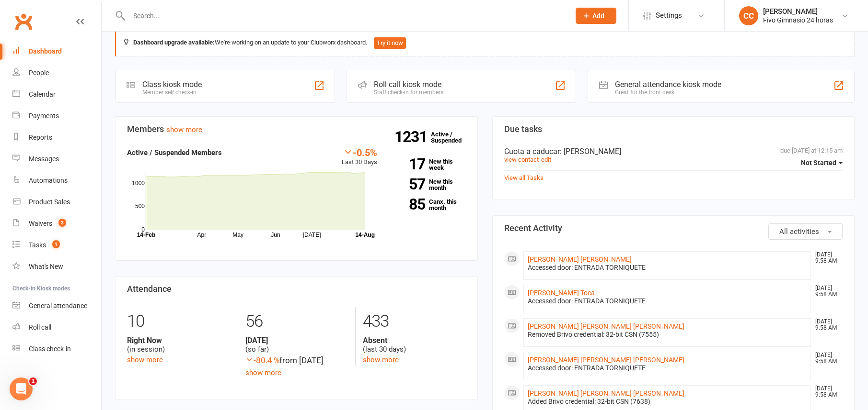  I want to click on div: We're working on an update to your Clubworx dashboard., so click(485, 43).